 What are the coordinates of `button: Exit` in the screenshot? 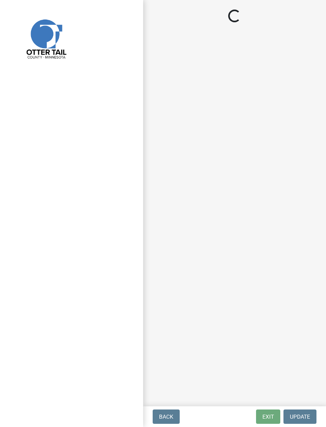 It's located at (268, 417).